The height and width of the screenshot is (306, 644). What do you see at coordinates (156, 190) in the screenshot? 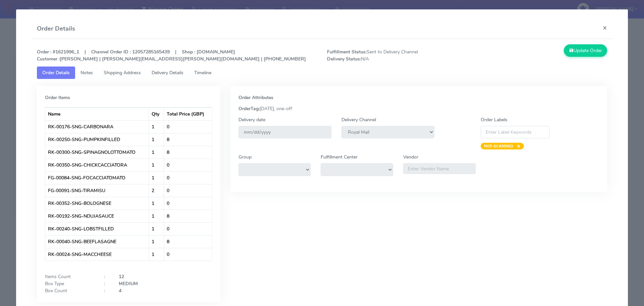
I see `td: 2` at bounding box center [156, 190].